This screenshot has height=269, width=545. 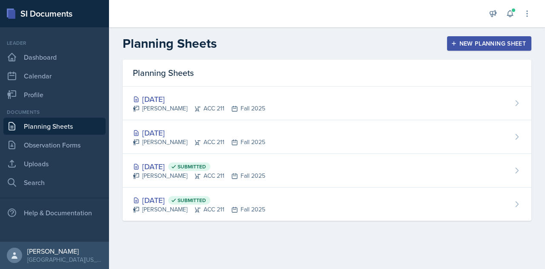 What do you see at coordinates (55, 43) in the screenshot?
I see `div: Leader` at bounding box center [55, 43].